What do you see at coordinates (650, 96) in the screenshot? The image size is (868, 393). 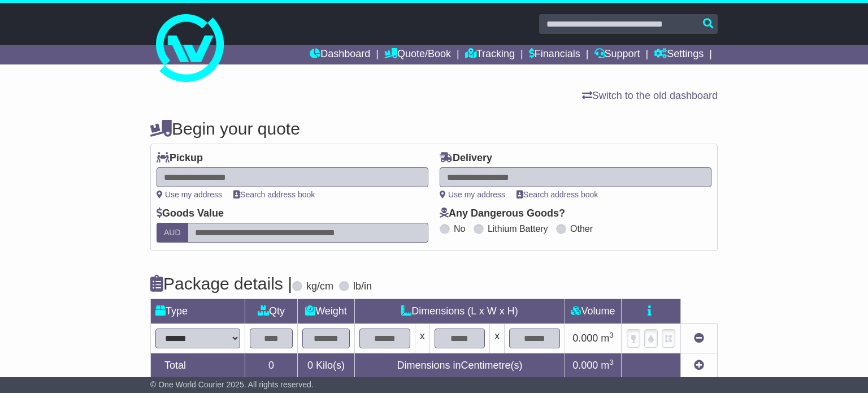 I see `a: Switch to the old dashboard` at bounding box center [650, 96].